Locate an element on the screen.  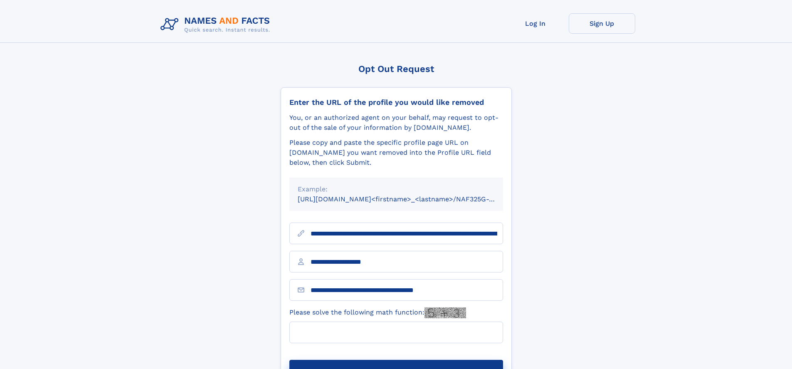
div: Enter the URL of the profile you would like removed is located at coordinates (396, 102).